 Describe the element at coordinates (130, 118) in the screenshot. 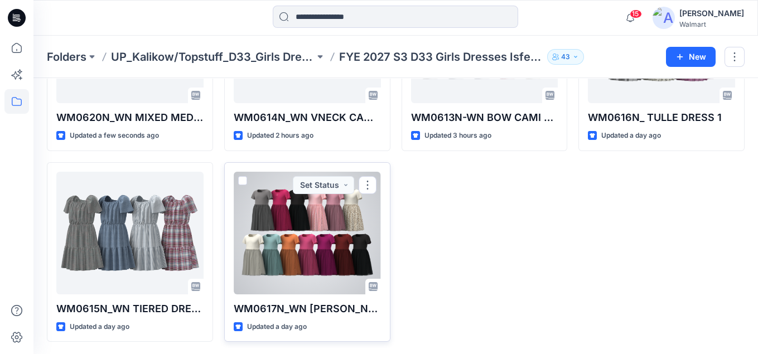

I see `p: WM0620N_WN MIXED MEDIA DRESS` at that location.